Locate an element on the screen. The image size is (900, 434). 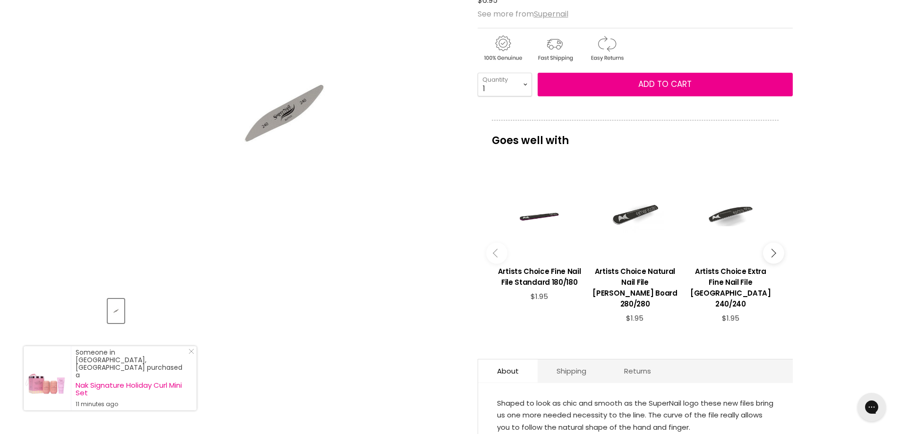
a: Shipping is located at coordinates (571, 371).